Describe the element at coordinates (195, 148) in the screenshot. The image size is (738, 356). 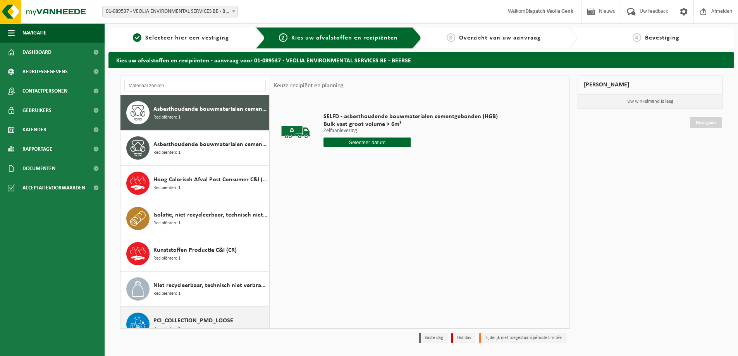
I see `button: Asbesthoudende bouwmaterialen cementgebonden met isolatie(hechtgebonden) Recipiënten: 1` at that location.